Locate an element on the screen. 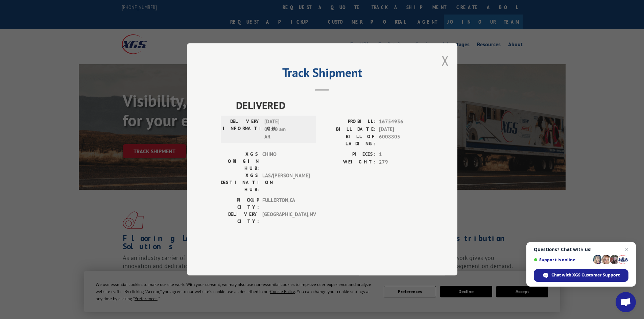 This screenshot has height=319, width=644. span: 279 is located at coordinates (401, 162).